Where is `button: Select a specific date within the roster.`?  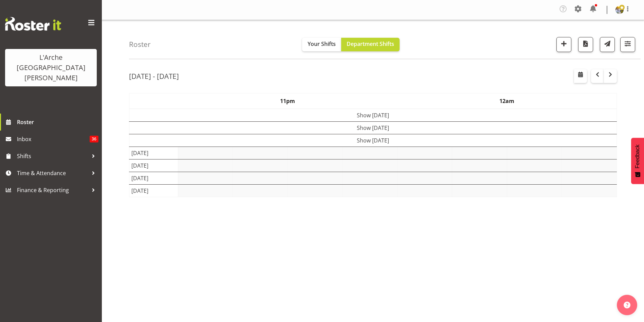 button: Select a specific date within the roster. is located at coordinates (581, 76).